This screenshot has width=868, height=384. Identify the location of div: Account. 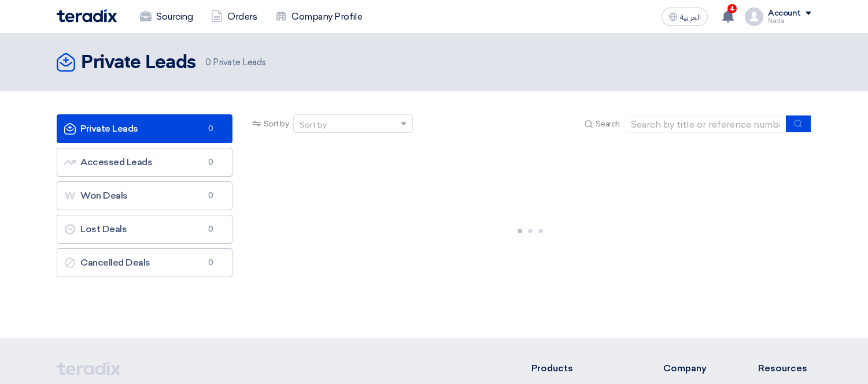
(784, 13).